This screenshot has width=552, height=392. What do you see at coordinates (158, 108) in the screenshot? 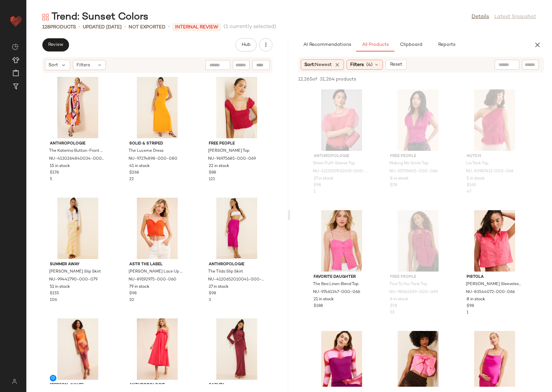
I see `img: 97274898_080_b` at bounding box center [158, 108].